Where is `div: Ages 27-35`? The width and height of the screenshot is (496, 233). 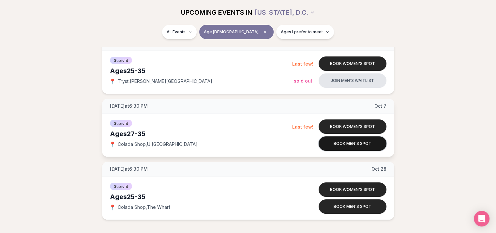 div: Ages 27-35 is located at coordinates (201, 134).